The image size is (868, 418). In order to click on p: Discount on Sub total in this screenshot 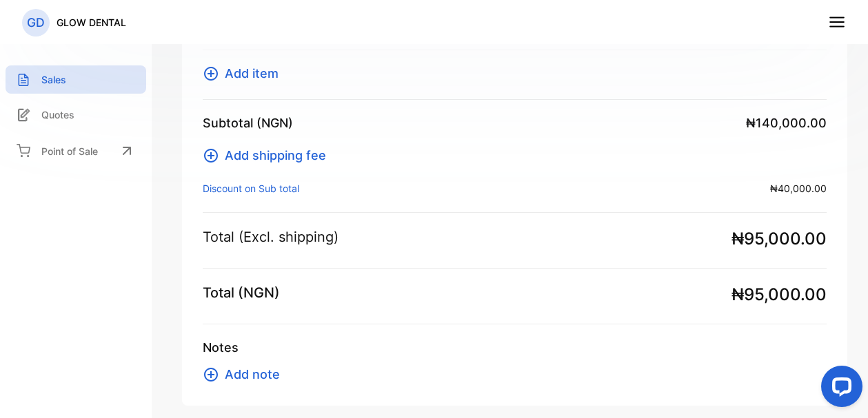, I will do `click(251, 188)`.